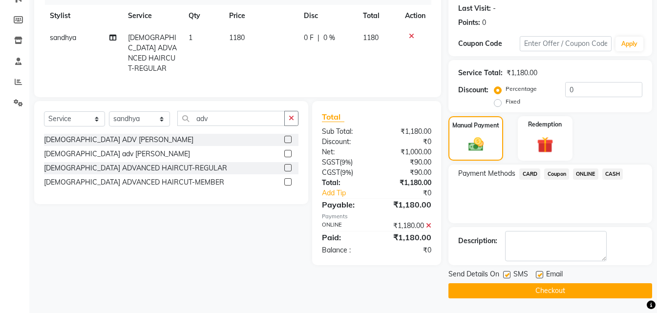  What do you see at coordinates (550, 291) in the screenshot?
I see `button: Checkout` at bounding box center [550, 291].